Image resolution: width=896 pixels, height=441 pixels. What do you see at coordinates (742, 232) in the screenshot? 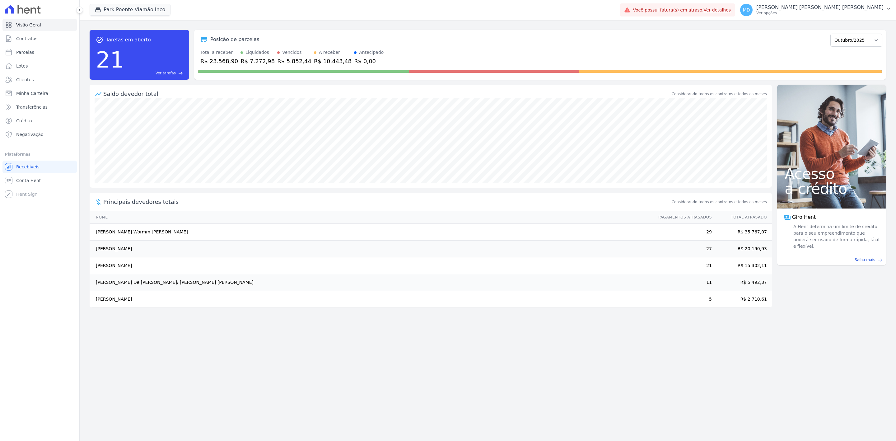
I see `td: R$ 35.767,07` at bounding box center [742, 232].